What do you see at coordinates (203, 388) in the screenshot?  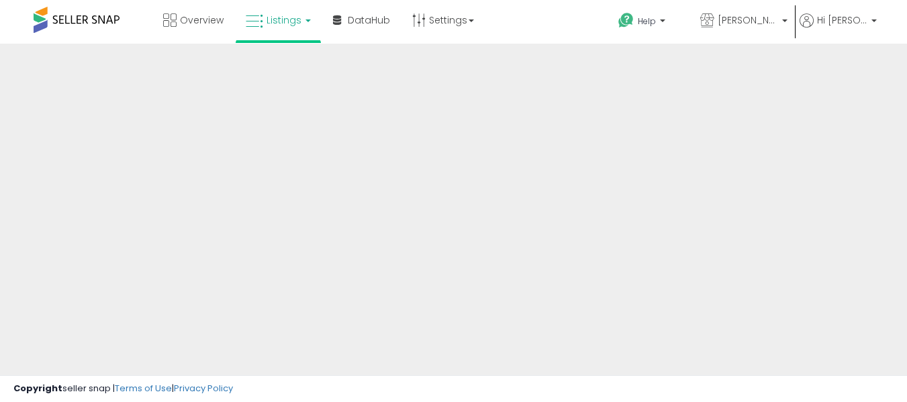 I see `a: Privacy Policy` at bounding box center [203, 388].